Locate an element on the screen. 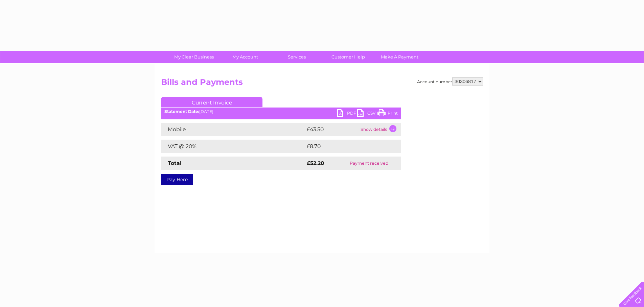 Image resolution: width=644 pixels, height=307 pixels. a: My Account is located at coordinates (245, 57).